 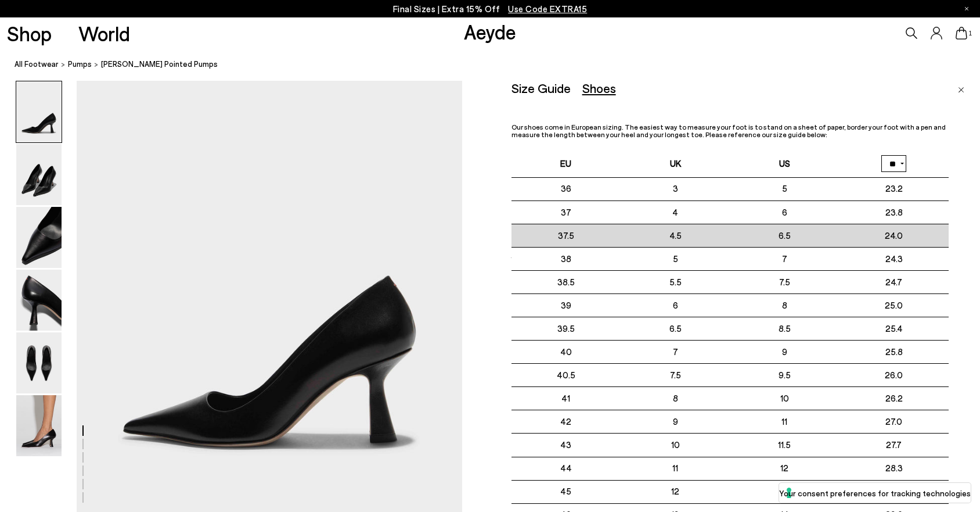 What do you see at coordinates (566, 468) in the screenshot?
I see `td: 44` at bounding box center [566, 468].